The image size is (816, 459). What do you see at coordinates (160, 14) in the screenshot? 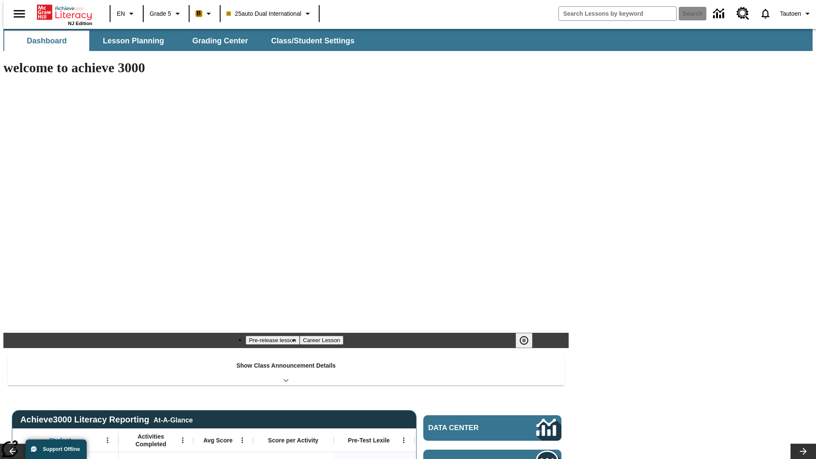
I see `span: Grade 5` at bounding box center [160, 14].